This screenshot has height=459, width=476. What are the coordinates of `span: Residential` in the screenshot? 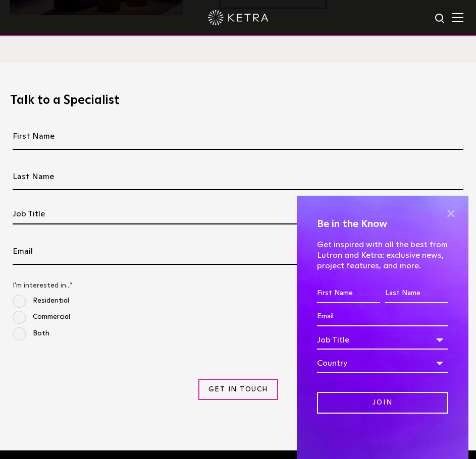 It's located at (41, 301).